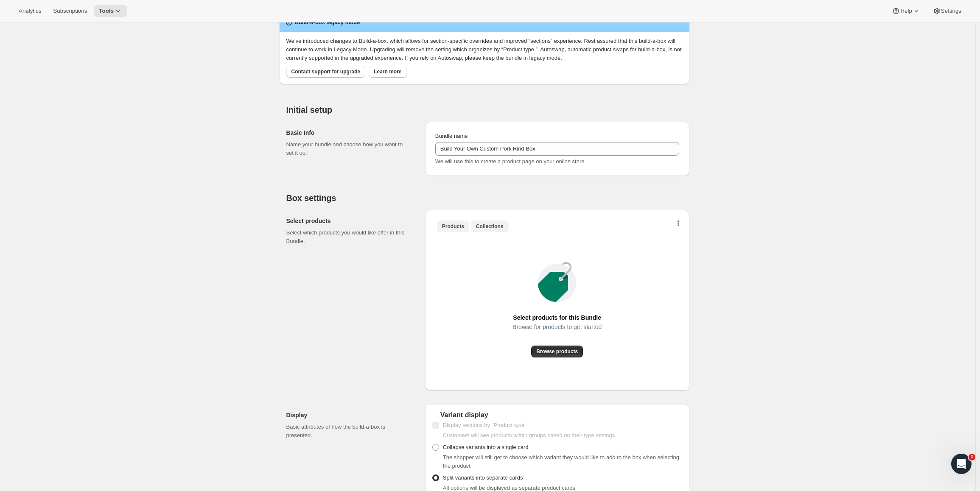 The image size is (980, 491). Describe the element at coordinates (30, 11) in the screenshot. I see `button: Analytics` at that location.